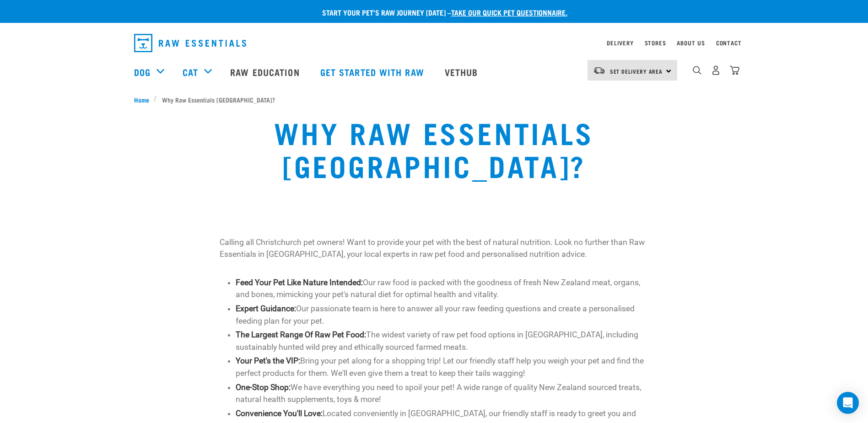 The width and height of the screenshot is (868, 423). Describe the element at coordinates (301, 335) in the screenshot. I see `strong: The Largest Range Of Raw Pet Food:` at that location.